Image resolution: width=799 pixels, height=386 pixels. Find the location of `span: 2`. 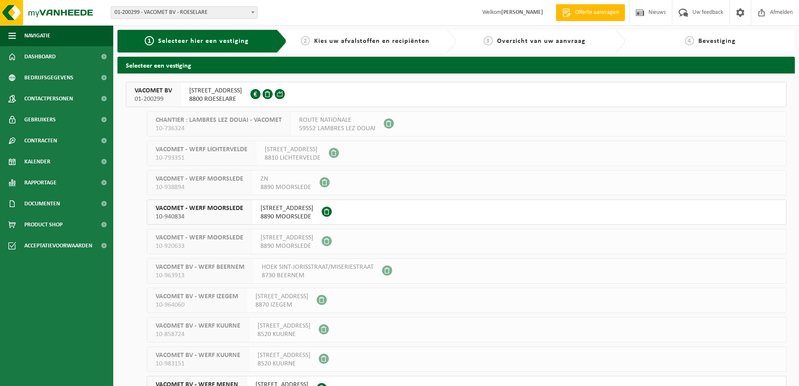

span: 2 is located at coordinates (305, 41).